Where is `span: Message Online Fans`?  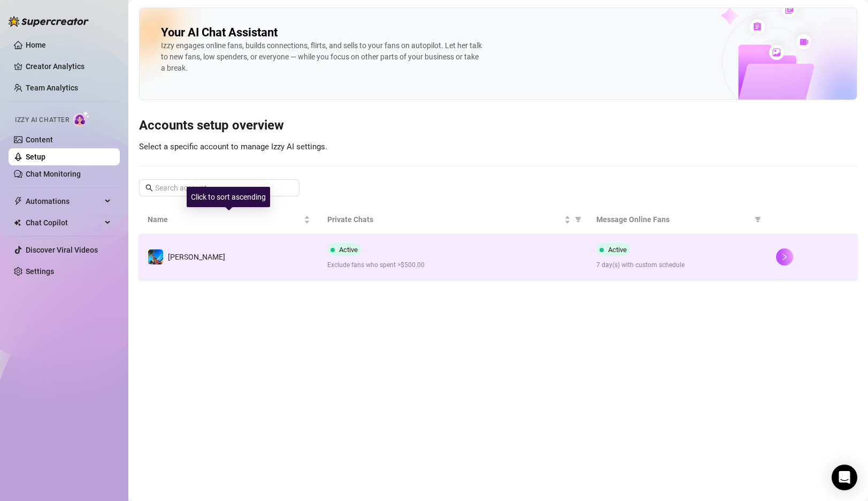
span: Message Online Fans is located at coordinates (673, 220).